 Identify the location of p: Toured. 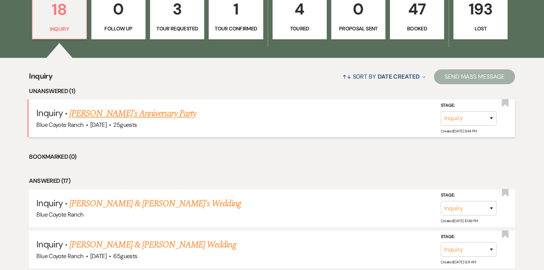
(300, 29).